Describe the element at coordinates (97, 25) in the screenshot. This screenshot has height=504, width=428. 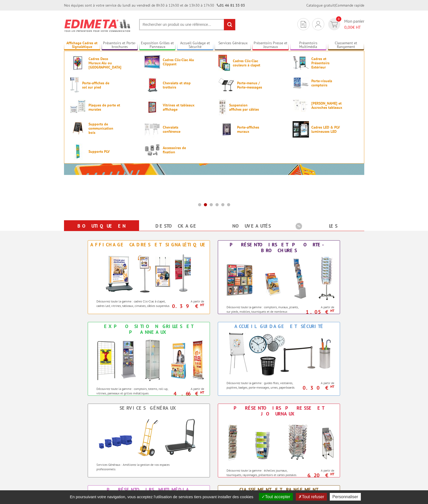
I see `img: Présentoir, panneau, stand - Edimeta - PLV, affichage, mobilier bureau, entreprise` at that location.